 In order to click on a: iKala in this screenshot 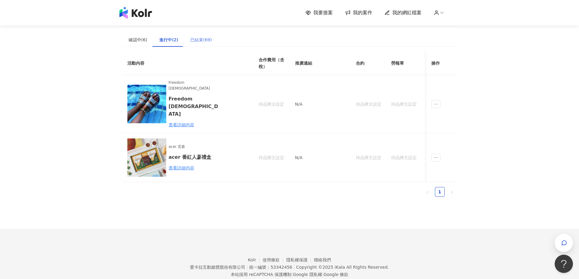, I will do `click(340, 268)`.